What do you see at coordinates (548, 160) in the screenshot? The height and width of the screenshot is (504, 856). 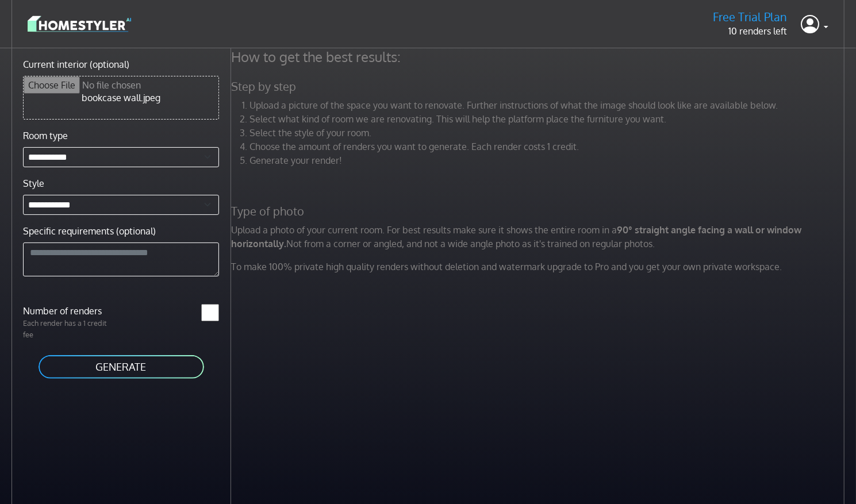 I see `li: Generate your render!` at bounding box center [548, 160].